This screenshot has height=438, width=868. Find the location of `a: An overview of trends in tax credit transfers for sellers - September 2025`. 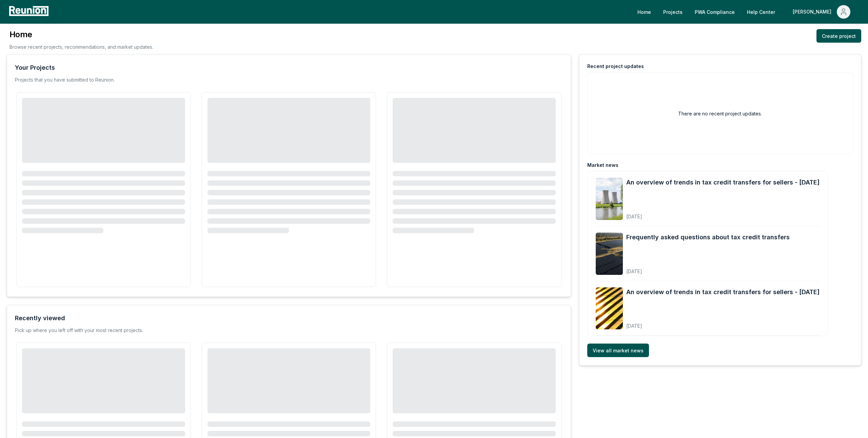

a: An overview of trends in tax credit transfers for sellers - September 2025 is located at coordinates (609, 309).